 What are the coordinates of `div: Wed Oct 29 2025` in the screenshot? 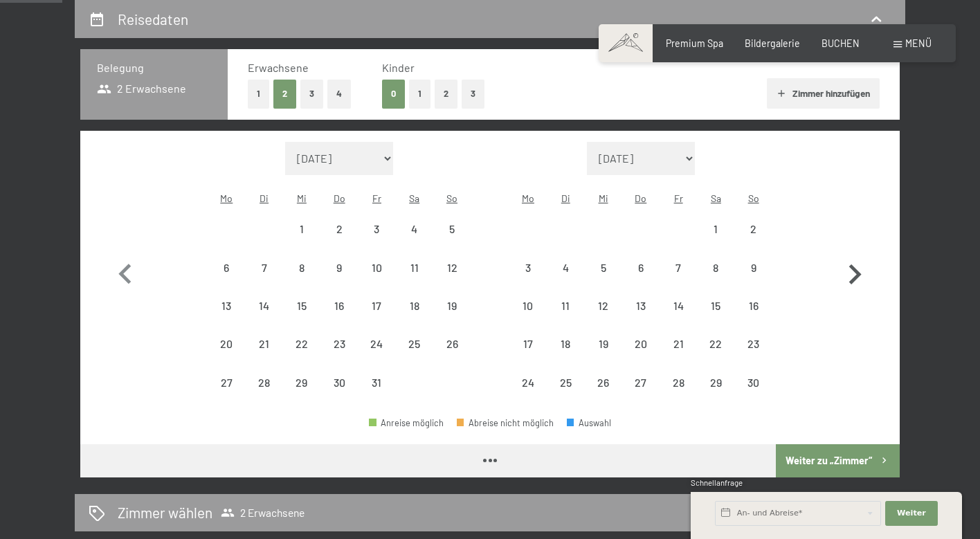 It's located at (302, 382).